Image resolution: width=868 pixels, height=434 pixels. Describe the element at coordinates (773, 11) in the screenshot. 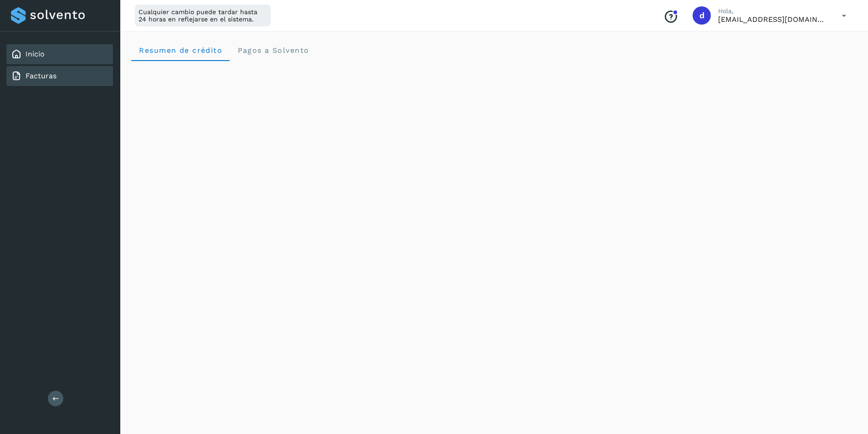

I see `p: Hola,` at that location.